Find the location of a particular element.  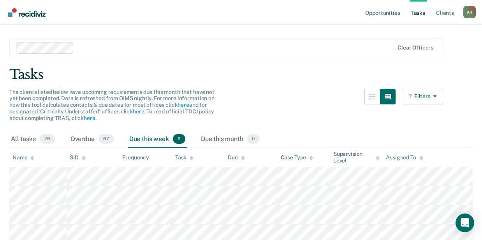

button: Filters is located at coordinates (422, 96).